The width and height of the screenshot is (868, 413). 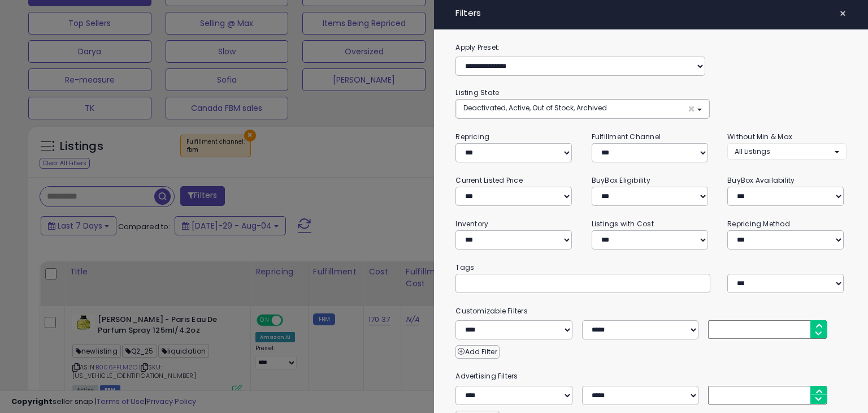 I want to click on small: BuyBox Eligibility, so click(x=621, y=180).